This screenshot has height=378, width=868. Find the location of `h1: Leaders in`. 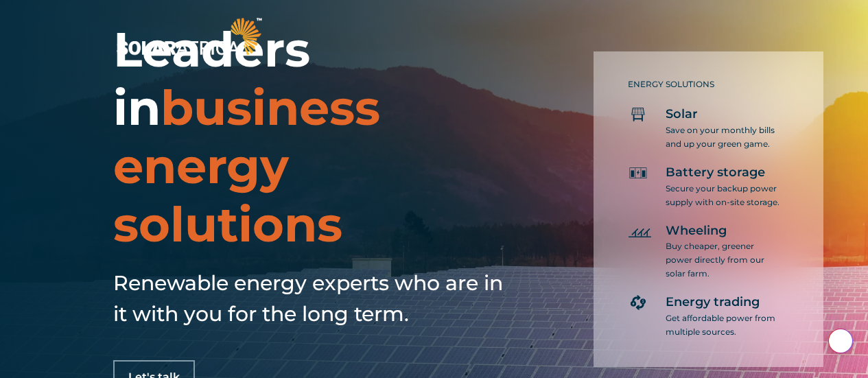

h1: Leaders in is located at coordinates (313, 137).